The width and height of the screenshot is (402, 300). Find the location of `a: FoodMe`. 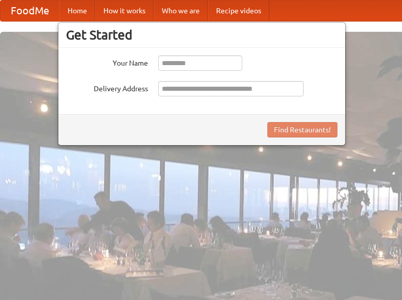

a: FoodMe is located at coordinates (30, 11).